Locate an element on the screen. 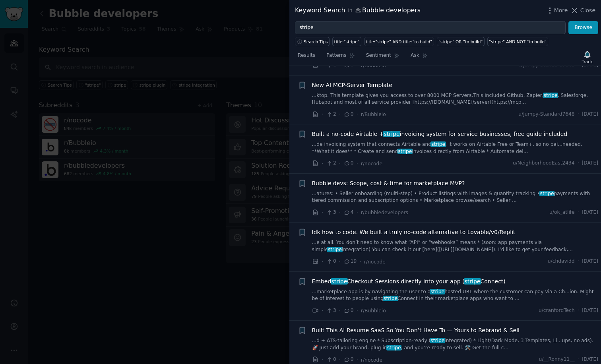 The width and height of the screenshot is (601, 364). a: Sentiment is located at coordinates (383, 57).